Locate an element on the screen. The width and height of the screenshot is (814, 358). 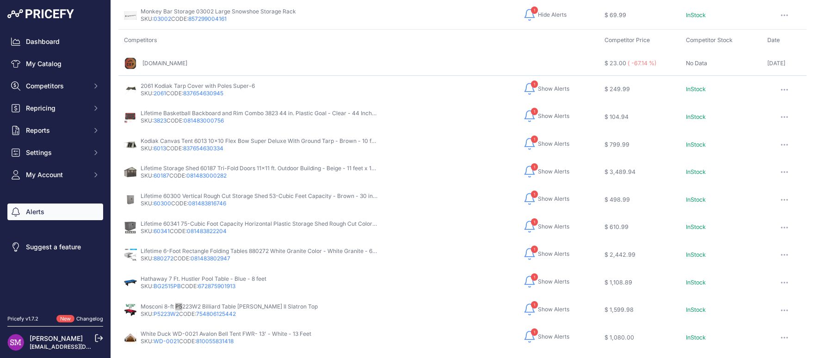
button: 1 Hide Alerts is located at coordinates (545, 15).